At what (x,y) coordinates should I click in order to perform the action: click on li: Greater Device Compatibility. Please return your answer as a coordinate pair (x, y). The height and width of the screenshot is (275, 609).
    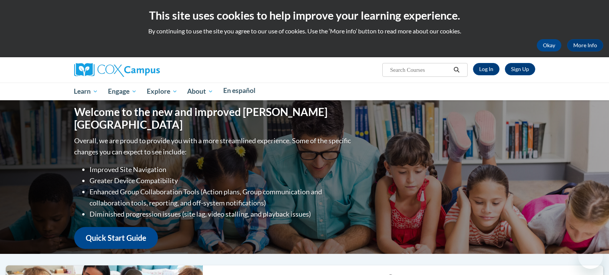
    Looking at the image, I should click on (221, 181).